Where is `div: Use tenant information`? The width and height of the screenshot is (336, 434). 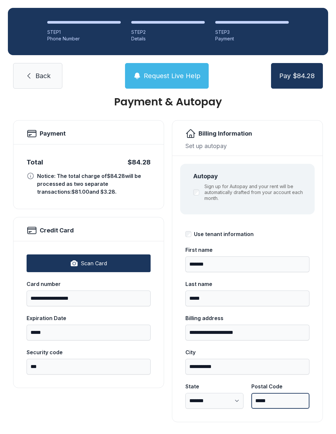
div: Use tenant information is located at coordinates (224, 234).